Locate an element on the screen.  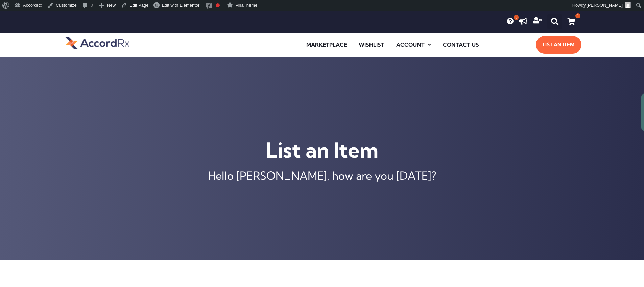
a: Account is located at coordinates (414, 45).